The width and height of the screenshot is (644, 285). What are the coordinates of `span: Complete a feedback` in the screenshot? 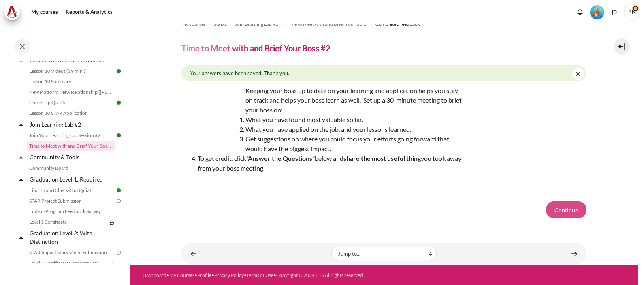 It's located at (397, 24).